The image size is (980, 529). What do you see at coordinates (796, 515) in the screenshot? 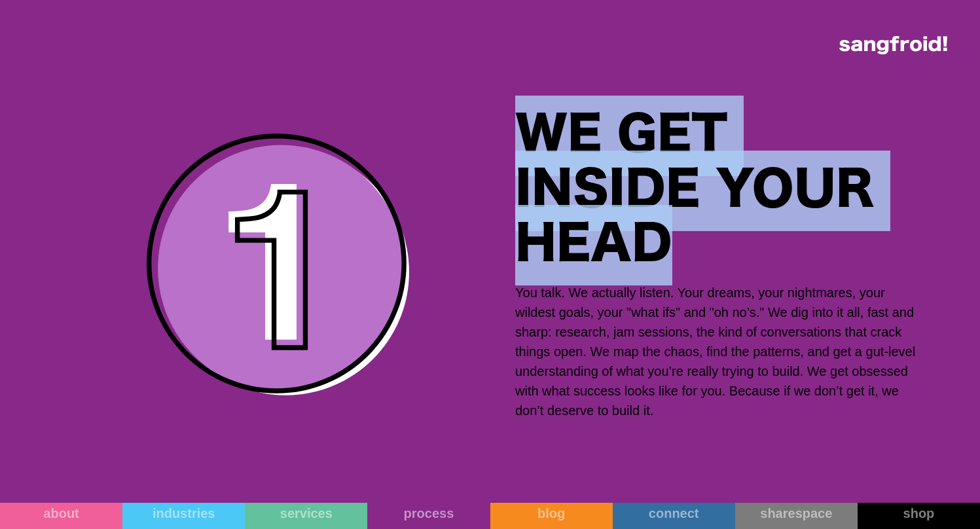
I see `a: sharespace` at bounding box center [796, 515].